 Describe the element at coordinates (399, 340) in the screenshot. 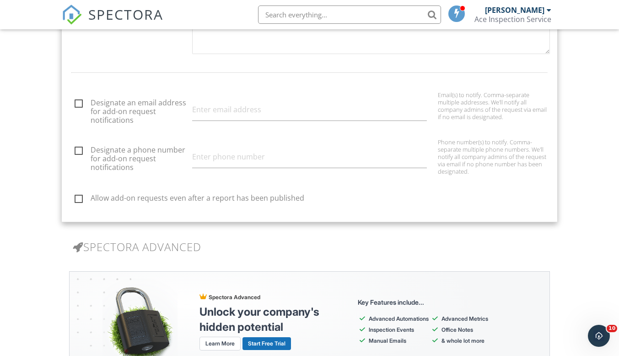

I see `li: Manual Emails` at that location.